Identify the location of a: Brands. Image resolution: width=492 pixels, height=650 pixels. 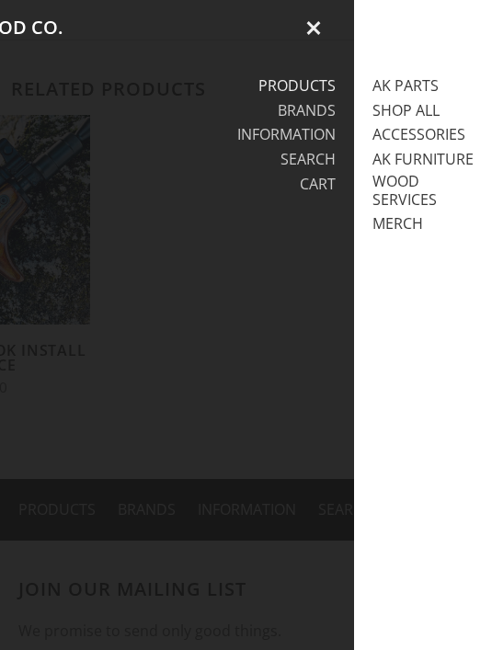
(306, 110).